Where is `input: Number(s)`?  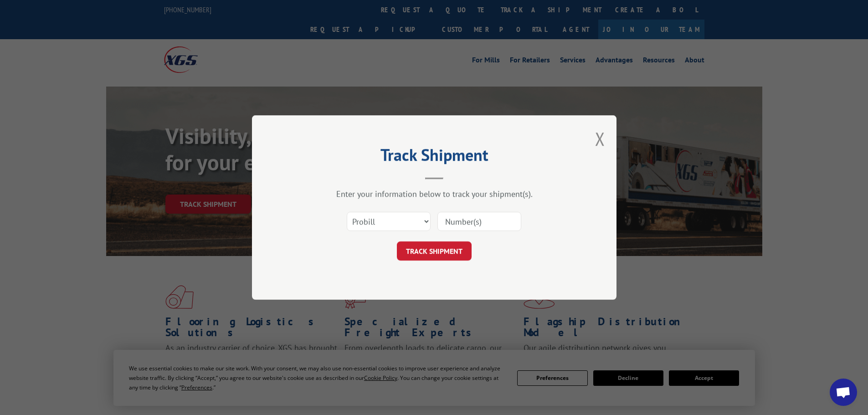
input: Number(s) is located at coordinates (479, 221).